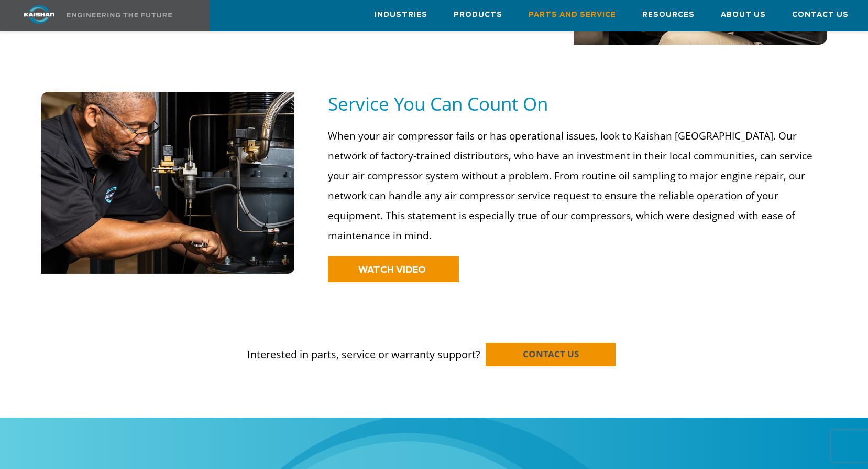 The width and height of the screenshot is (868, 469). I want to click on span: WATCH VIDEO, so click(392, 270).